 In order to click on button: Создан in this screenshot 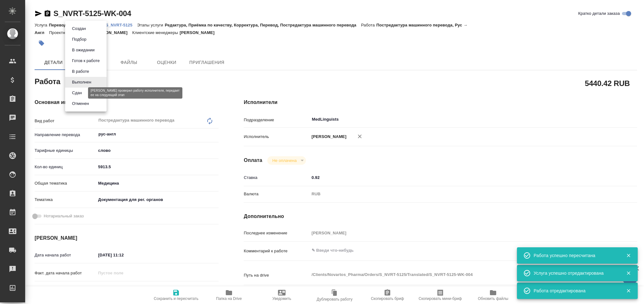, I will do `click(79, 29)`.